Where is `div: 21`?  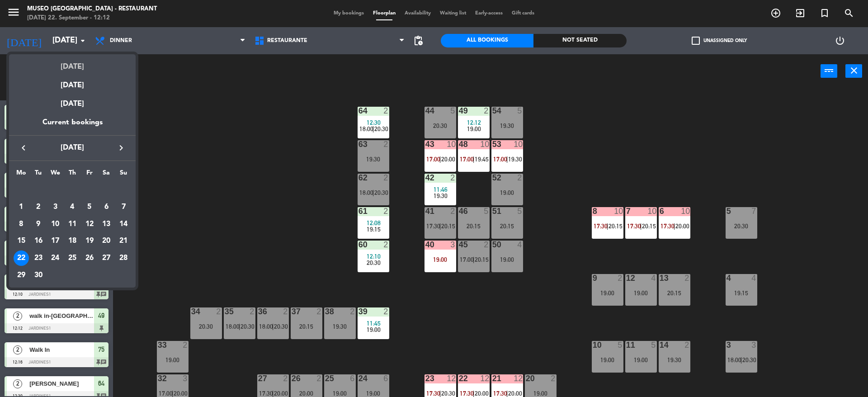 div: 21 is located at coordinates (123, 242).